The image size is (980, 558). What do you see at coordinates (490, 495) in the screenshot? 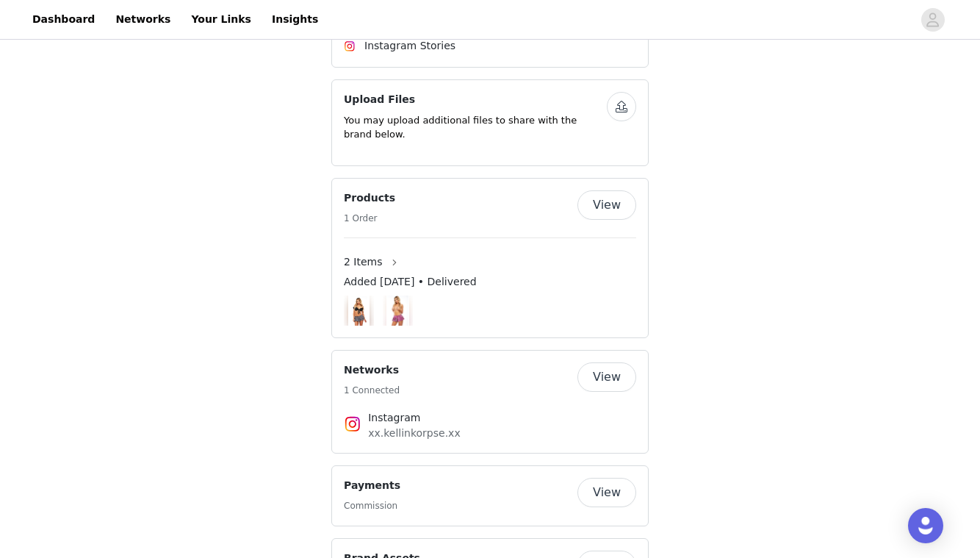
I see `div: Payments` at bounding box center [490, 495].